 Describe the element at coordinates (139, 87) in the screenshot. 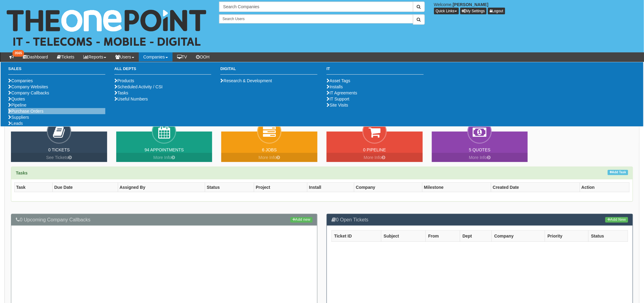

I see `a: Scheduled Activity / CSI` at that location.